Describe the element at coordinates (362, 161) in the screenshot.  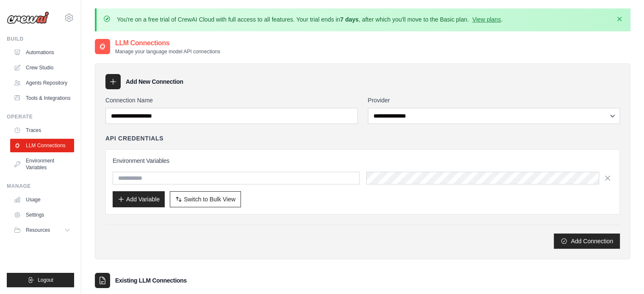
I see `h3: Environment Variables` at that location.